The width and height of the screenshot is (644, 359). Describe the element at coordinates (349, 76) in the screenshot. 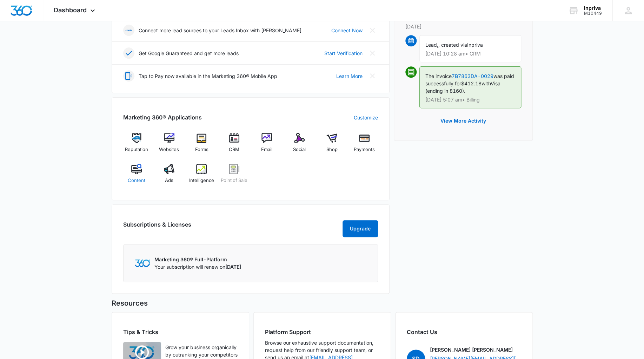

I see `a: Learn More` at that location.